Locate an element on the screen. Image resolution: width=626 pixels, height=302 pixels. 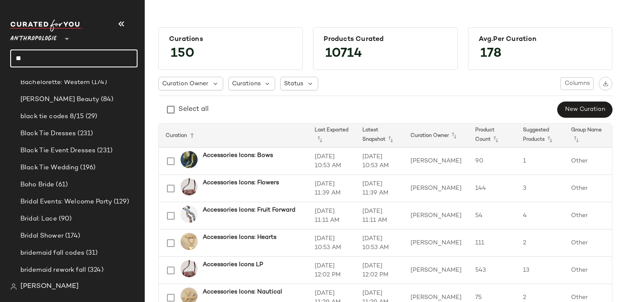
div: Select all is located at coordinates (193, 109).